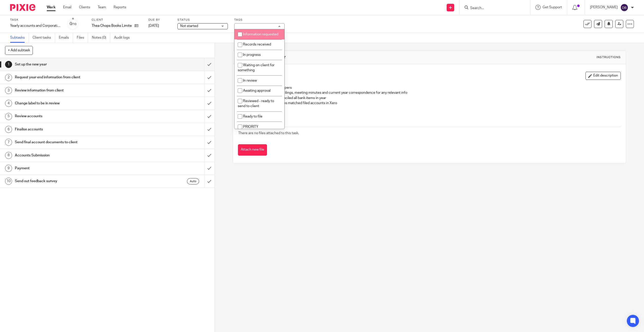 The height and width of the screenshot is (332, 644). What do you see at coordinates (76, 129) in the screenshot?
I see `h1: Finalise accounts` at bounding box center [76, 129].